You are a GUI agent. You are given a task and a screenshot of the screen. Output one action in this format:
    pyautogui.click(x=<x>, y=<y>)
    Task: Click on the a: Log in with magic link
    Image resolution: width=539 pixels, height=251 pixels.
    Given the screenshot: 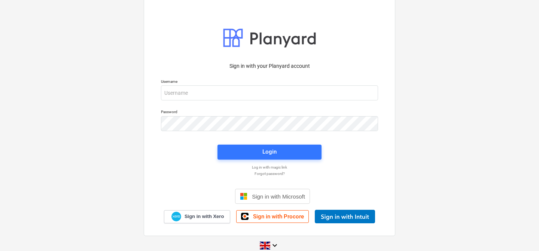 What is the action you would take?
    pyautogui.click(x=269, y=167)
    